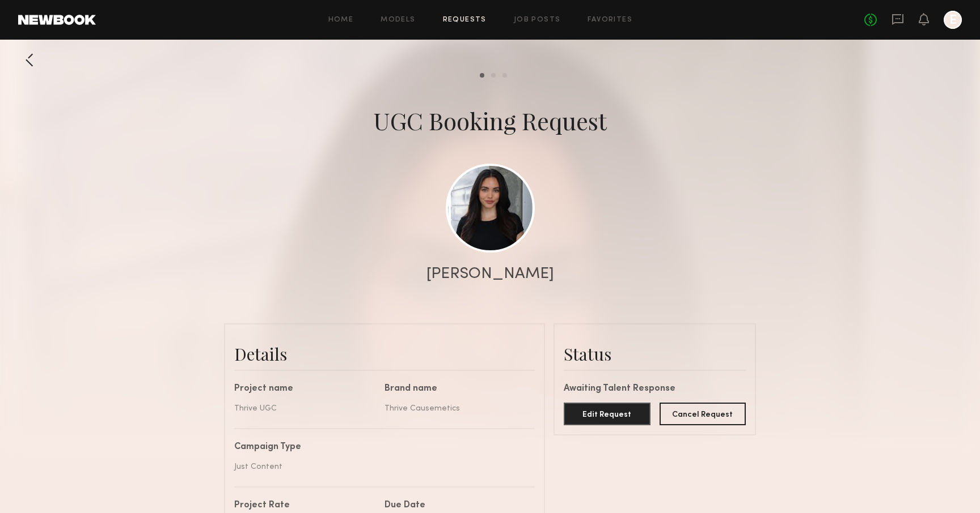  What do you see at coordinates (305, 389) in the screenshot?
I see `div: Project name` at bounding box center [305, 389].